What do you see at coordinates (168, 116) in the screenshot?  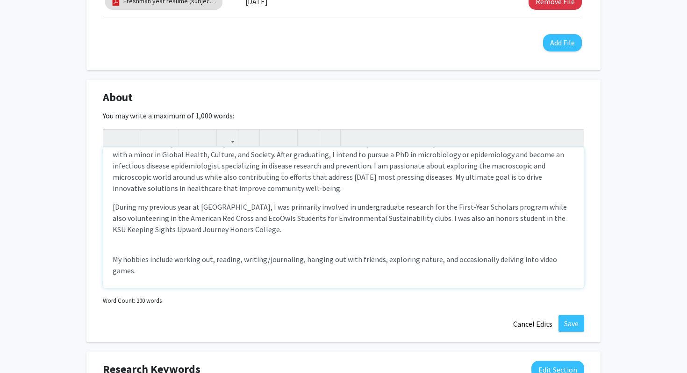 I see `label: You may write a maximum of 1,000 words:` at bounding box center [168, 116].